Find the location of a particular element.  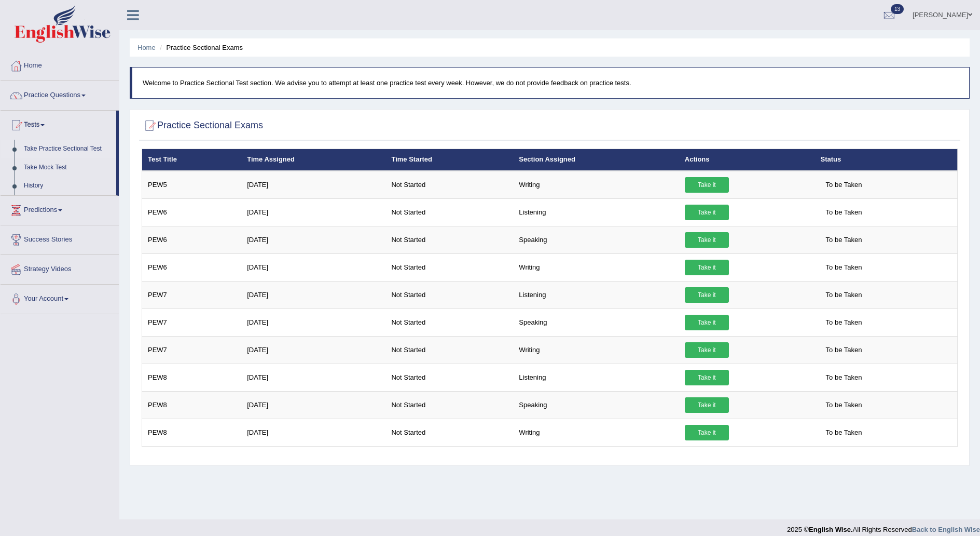

th: Actions is located at coordinates (747, 160).